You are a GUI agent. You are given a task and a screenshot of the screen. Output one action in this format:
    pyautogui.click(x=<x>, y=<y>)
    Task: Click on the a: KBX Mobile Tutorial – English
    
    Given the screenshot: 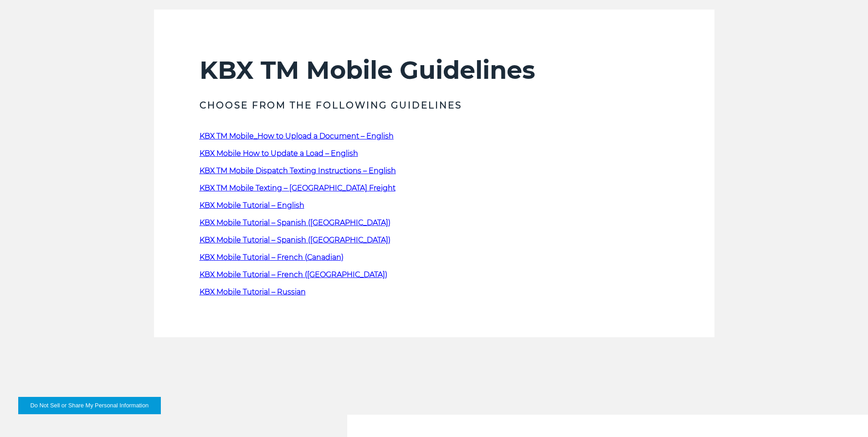 What is the action you would take?
    pyautogui.click(x=252, y=205)
    